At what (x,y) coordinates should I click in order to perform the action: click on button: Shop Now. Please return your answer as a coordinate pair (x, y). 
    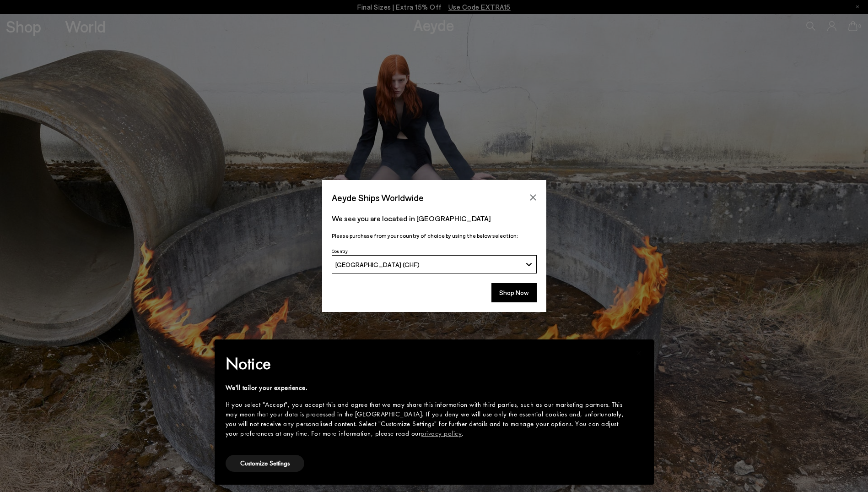
    Looking at the image, I should click on (514, 293).